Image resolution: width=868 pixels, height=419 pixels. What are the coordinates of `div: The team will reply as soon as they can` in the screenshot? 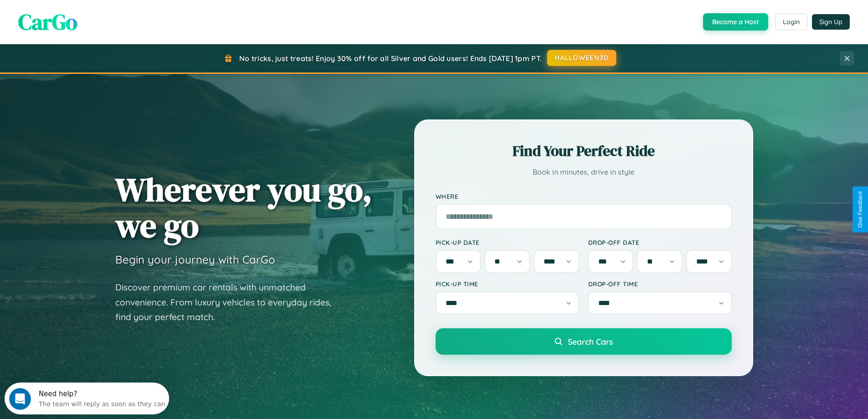 It's located at (97, 20).